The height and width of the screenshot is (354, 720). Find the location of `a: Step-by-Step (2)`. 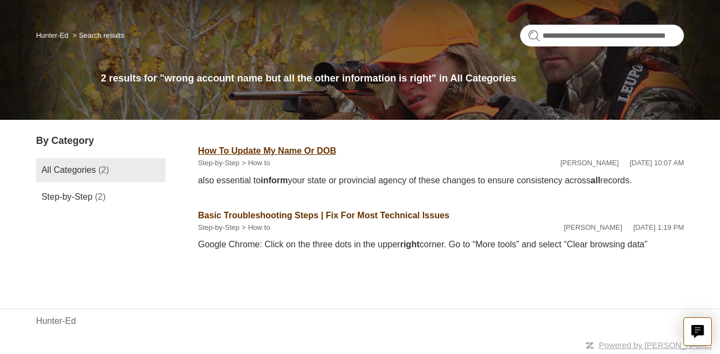

a: Step-by-Step (2) is located at coordinates (101, 197).